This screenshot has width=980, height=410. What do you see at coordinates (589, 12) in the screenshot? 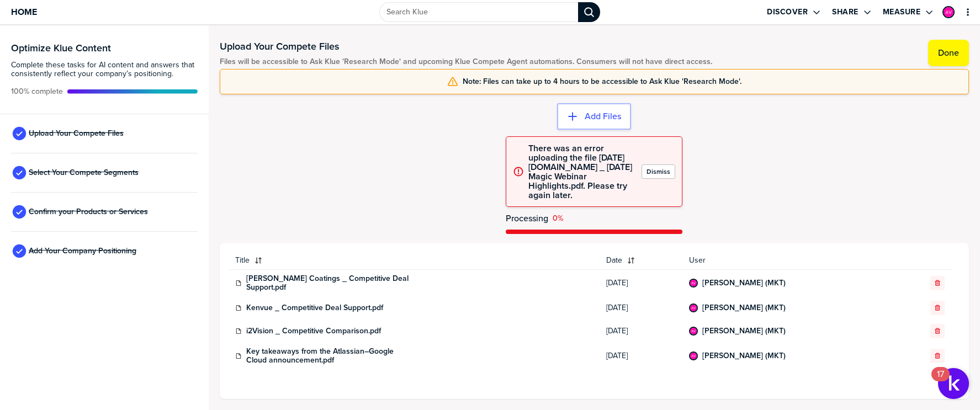
I see `div: Search Klue` at bounding box center [589, 12].